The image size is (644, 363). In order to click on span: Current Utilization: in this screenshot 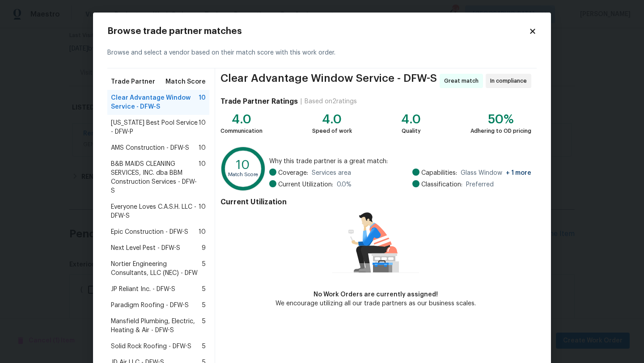, I will do `click(306, 185)`.